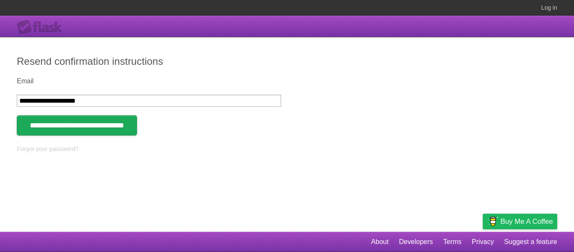 Image resolution: width=574 pixels, height=252 pixels. What do you see at coordinates (415, 241) in the screenshot?
I see `a: Developers` at bounding box center [415, 241].